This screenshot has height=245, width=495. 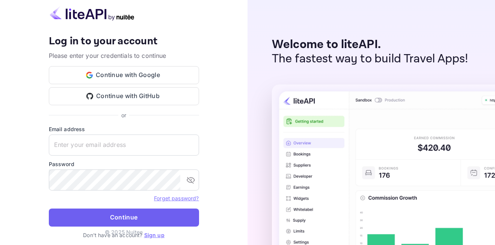 I want to click on label: Password, so click(x=124, y=164).